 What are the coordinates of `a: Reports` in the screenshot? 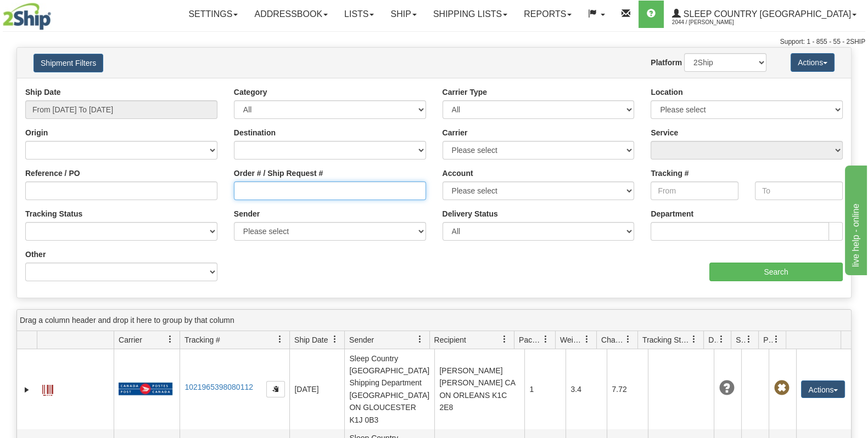 It's located at (547, 14).